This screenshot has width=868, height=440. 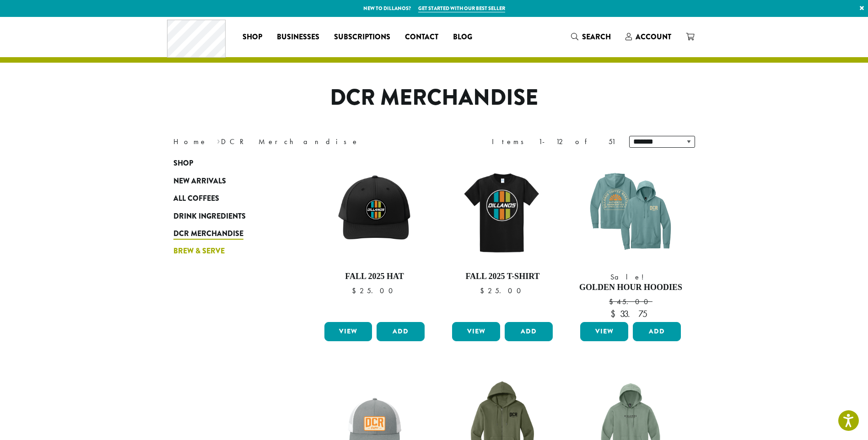 I want to click on nav: Breadcrumb, so click(x=297, y=142).